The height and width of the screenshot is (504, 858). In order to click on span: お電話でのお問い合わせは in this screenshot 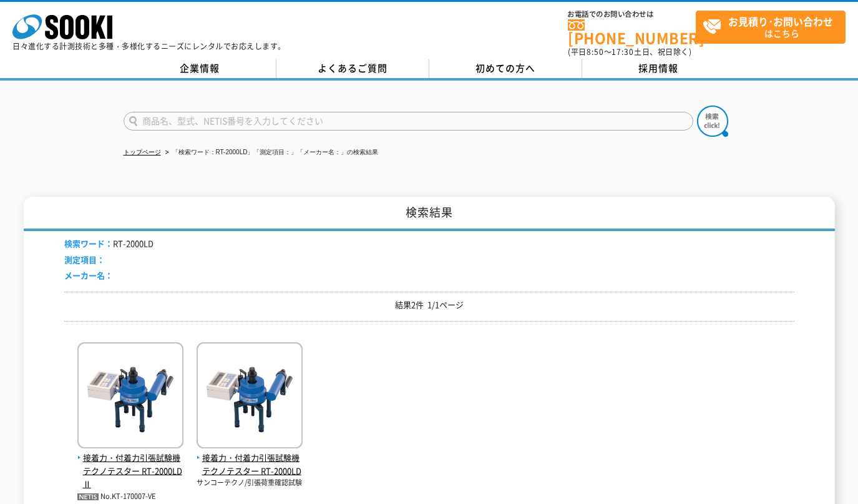, I will do `click(632, 14)`.